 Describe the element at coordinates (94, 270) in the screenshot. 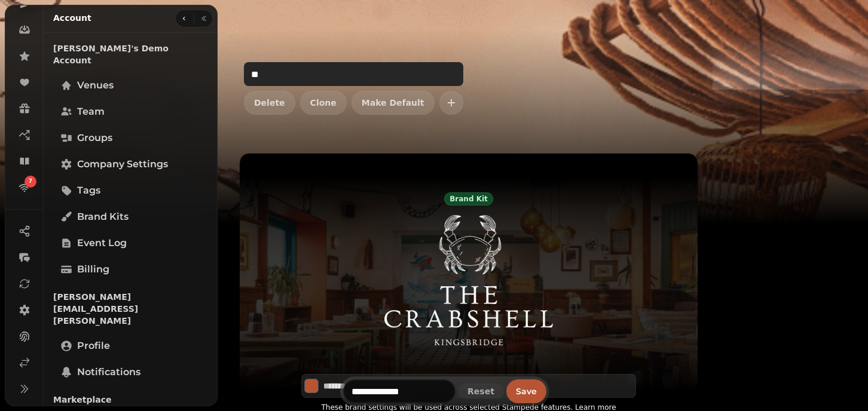

I see `span: Billing` at that location.